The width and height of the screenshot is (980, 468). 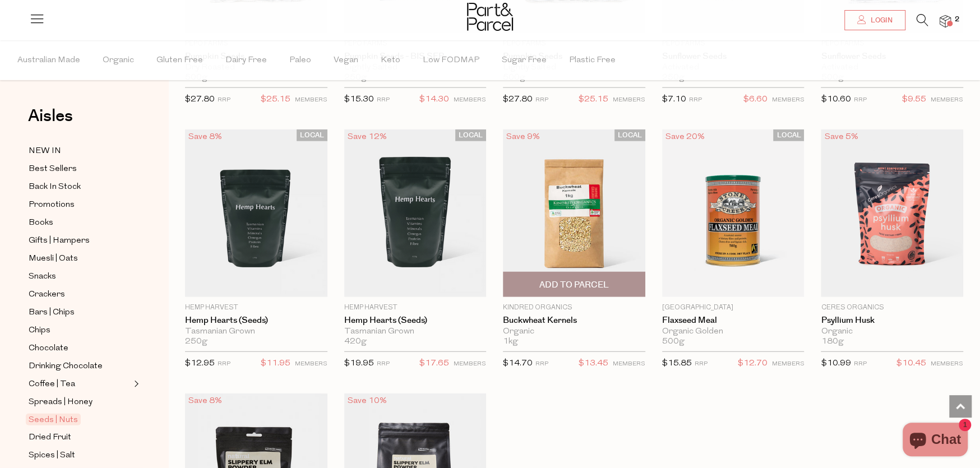 I want to click on inbox-online-store-chat: Shopify online store chat, so click(x=935, y=440).